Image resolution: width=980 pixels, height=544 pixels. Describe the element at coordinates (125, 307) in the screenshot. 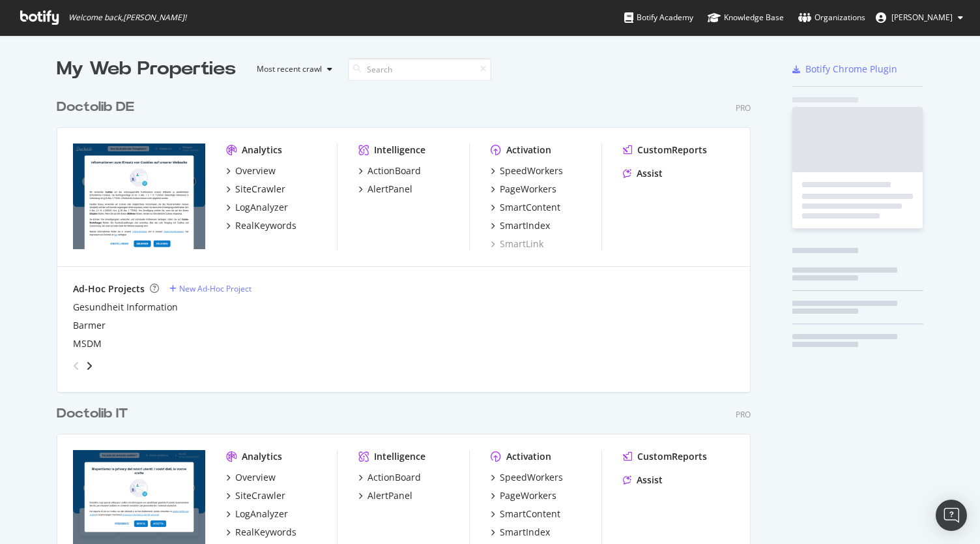

I see `a: Gesundheit Information` at that location.